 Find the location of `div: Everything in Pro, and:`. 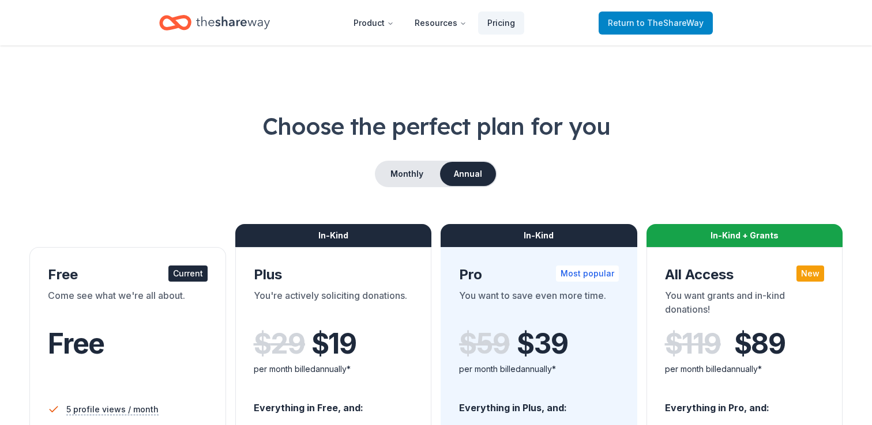

div: Everything in Pro, and: is located at coordinates (744, 404).